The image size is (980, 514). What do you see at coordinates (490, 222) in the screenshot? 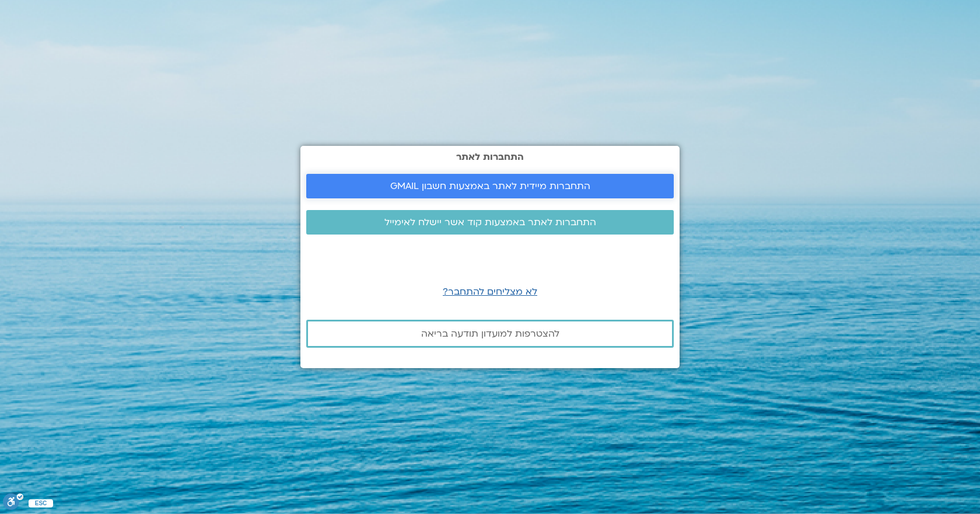
I see `a: התחברות לאתר באמצעות קוד אשר יישלח לאימייל` at bounding box center [490, 222].